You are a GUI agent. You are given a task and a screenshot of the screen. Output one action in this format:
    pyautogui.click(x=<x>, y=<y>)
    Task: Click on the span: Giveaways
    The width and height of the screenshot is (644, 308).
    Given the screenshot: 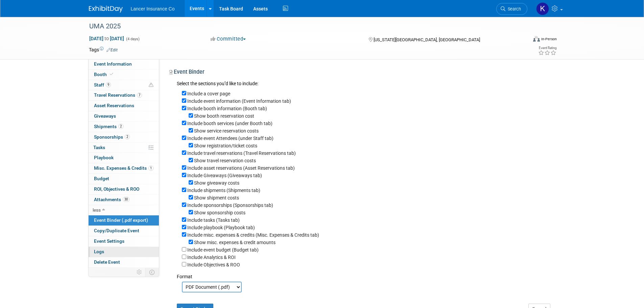 What is the action you would take?
    pyautogui.click(x=105, y=116)
    